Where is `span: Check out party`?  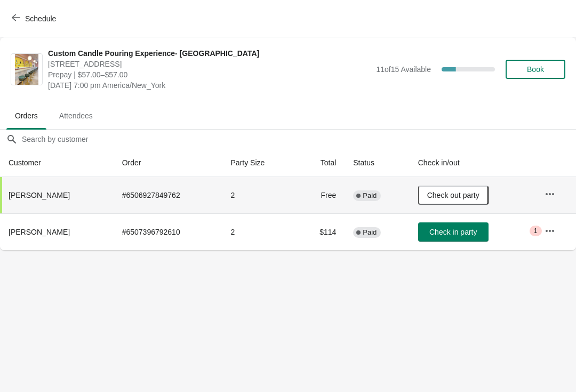 span: Check out party is located at coordinates (453, 195).